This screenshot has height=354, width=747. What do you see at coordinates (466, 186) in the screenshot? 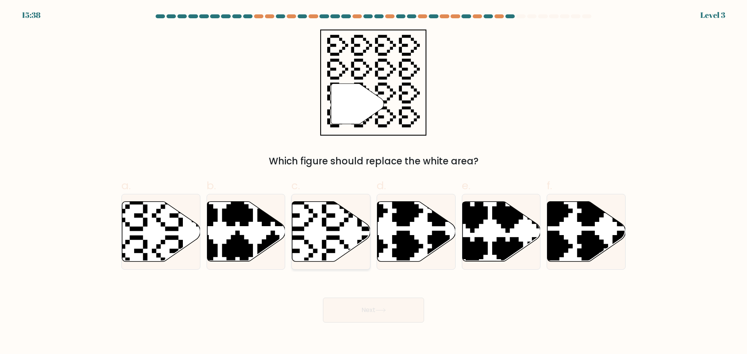
I see `span: e.` at bounding box center [466, 186].